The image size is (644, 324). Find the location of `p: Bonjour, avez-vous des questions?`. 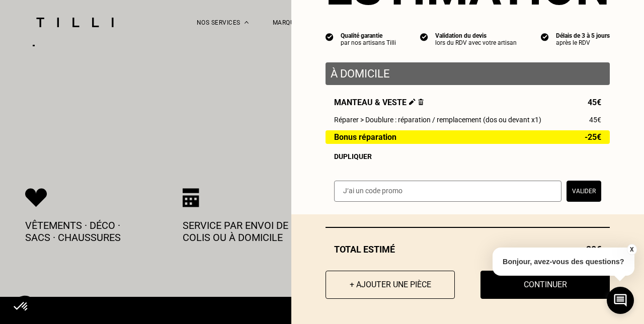

p: Bonjour, avez-vous des questions? is located at coordinates (564, 262).